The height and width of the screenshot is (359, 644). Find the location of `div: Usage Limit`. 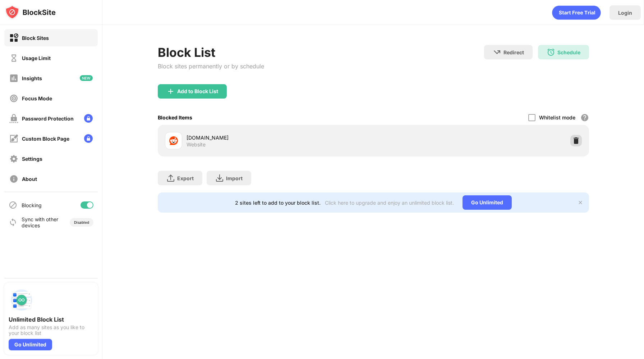

div: Usage Limit is located at coordinates (36, 58).